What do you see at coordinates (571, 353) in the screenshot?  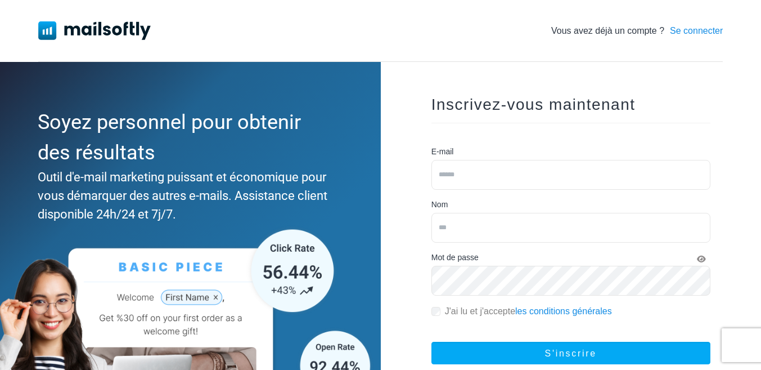 I see `font: S'inscrire` at bounding box center [571, 353].